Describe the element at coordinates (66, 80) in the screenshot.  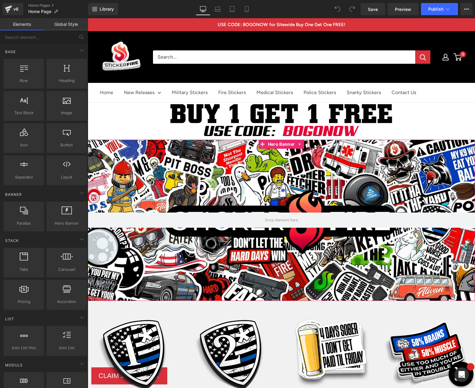
I see `span: Heading` at that location.